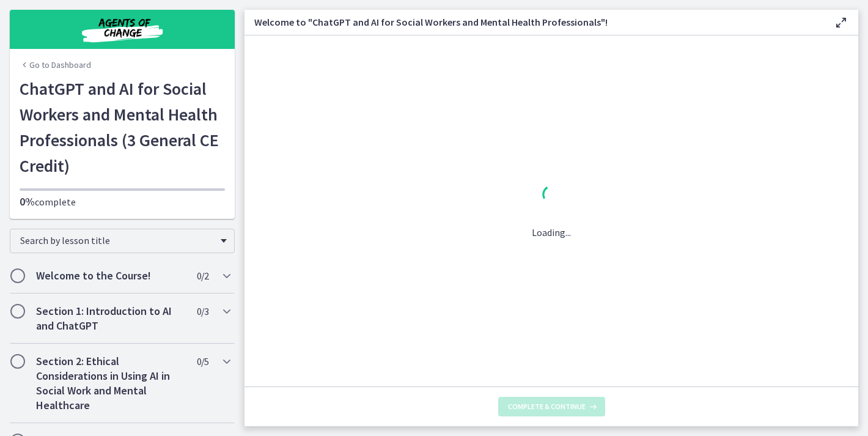 Image resolution: width=868 pixels, height=436 pixels. What do you see at coordinates (203, 361) in the screenshot?
I see `span: 0 / 5` at bounding box center [203, 361].